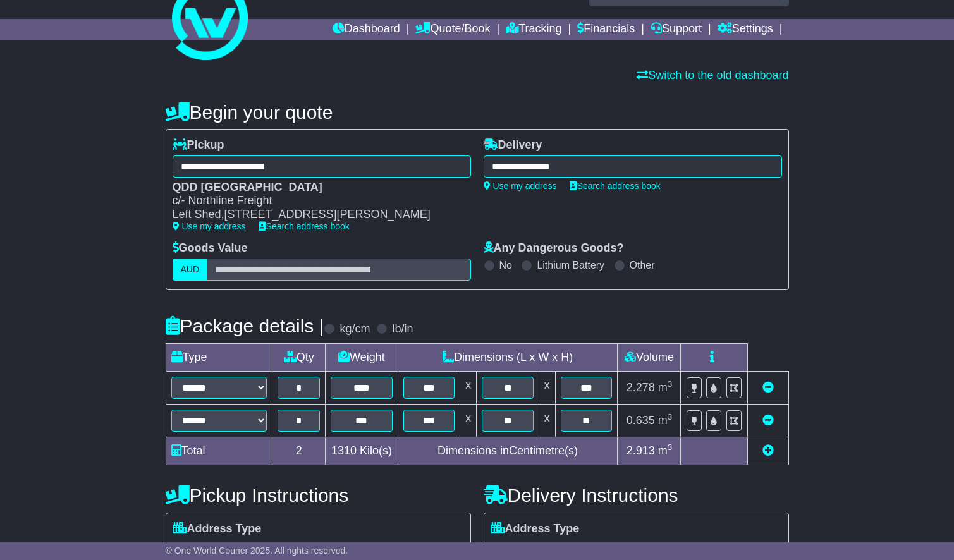  What do you see at coordinates (676, 30) in the screenshot?
I see `a: Support` at bounding box center [676, 30].